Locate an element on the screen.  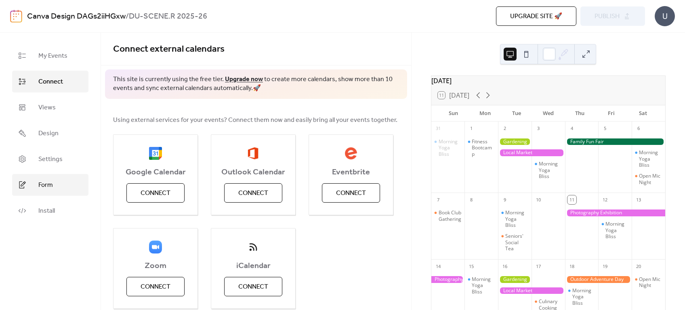
div: 9 is located at coordinates (505, 200).